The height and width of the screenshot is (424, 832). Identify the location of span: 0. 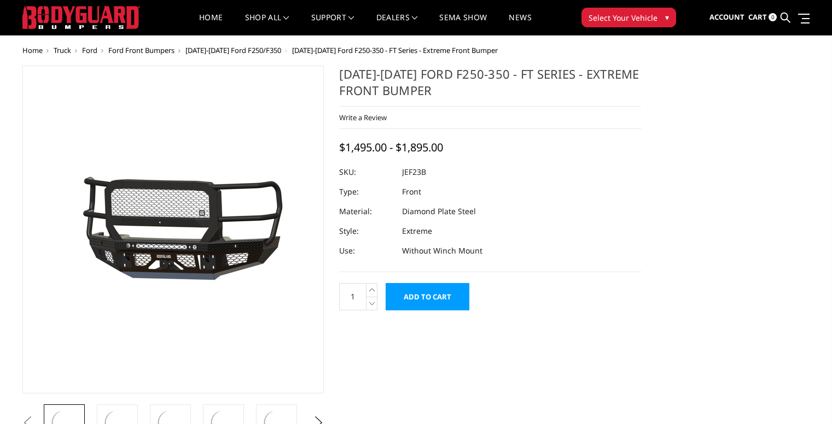
(772, 17).